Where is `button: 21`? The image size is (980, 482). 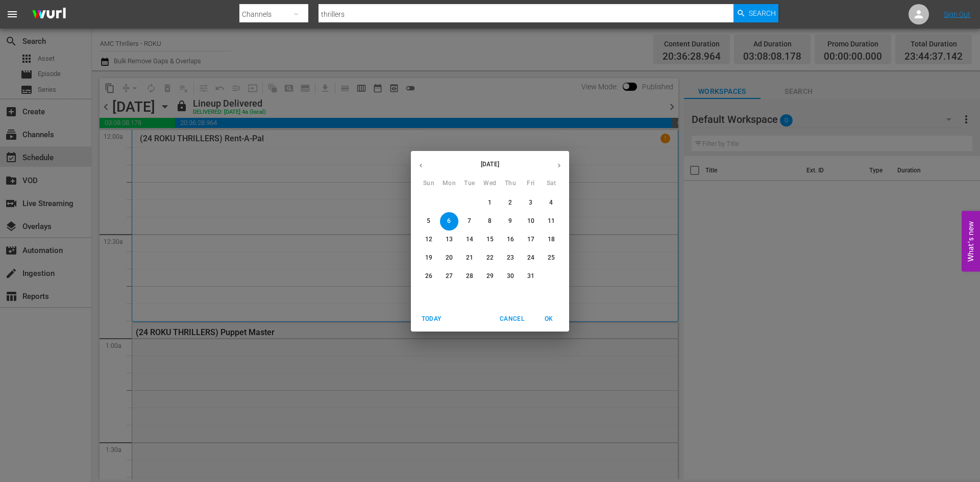
button: 21 is located at coordinates (469, 258).